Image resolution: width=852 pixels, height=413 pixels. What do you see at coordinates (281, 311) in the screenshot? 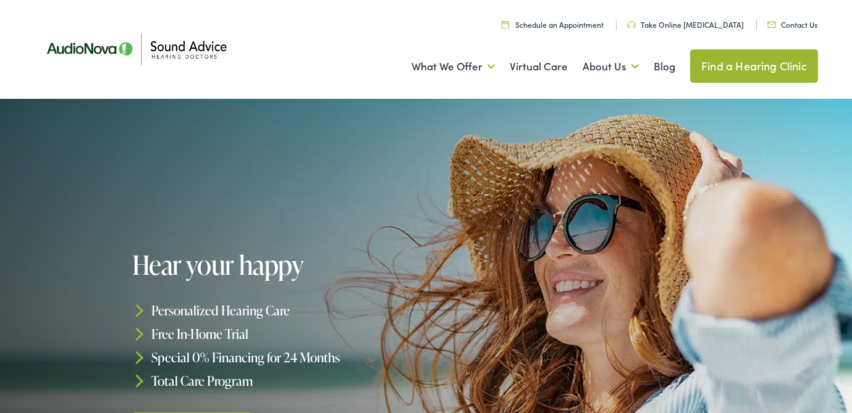
I see `li: Personalized Hearing Care` at bounding box center [281, 311].